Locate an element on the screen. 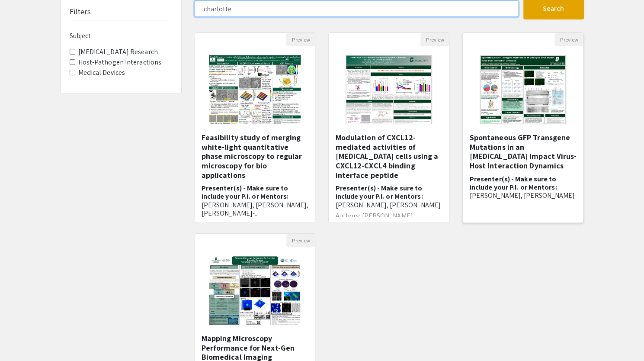 This screenshot has width=644, height=361. label: Medical Devices is located at coordinates (101, 72).